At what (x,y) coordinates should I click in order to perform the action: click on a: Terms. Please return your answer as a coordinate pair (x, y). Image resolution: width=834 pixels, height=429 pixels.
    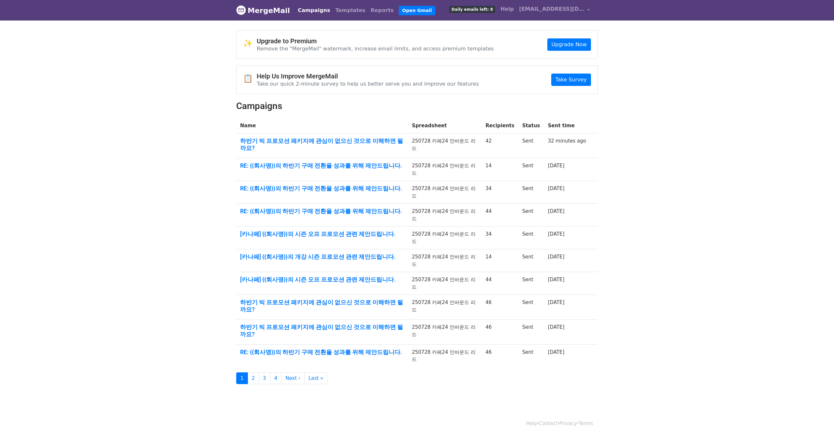
    Looking at the image, I should click on (586, 424).